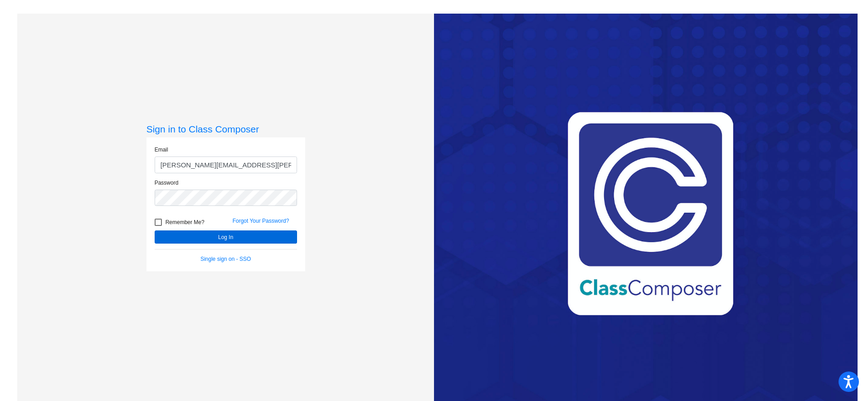  I want to click on label: Password, so click(167, 183).